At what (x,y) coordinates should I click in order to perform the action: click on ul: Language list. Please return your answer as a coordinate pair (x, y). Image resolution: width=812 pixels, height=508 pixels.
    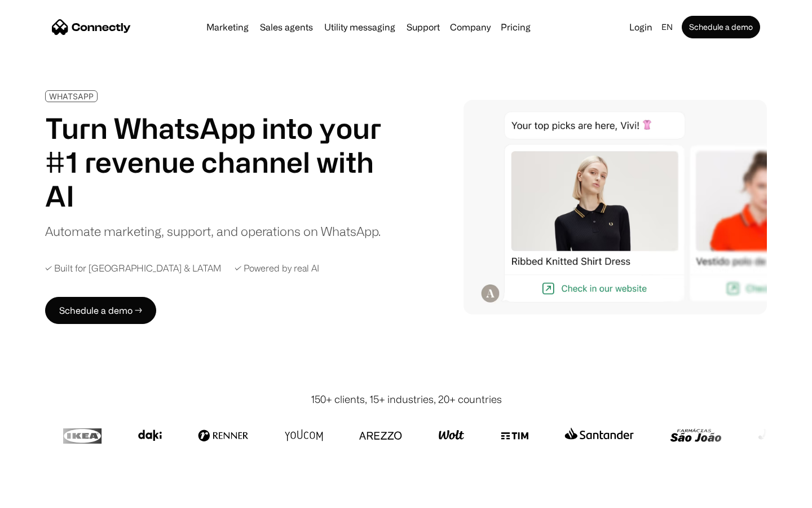
    Looking at the image, I should click on (45, 495).